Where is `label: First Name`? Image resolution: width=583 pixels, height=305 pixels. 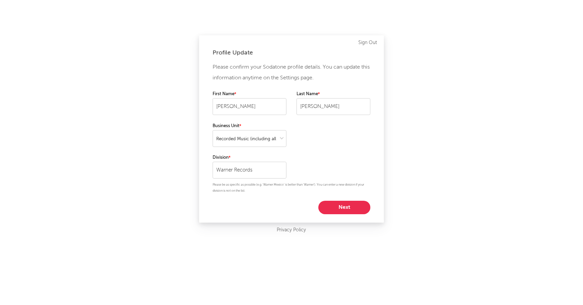 label: First Name is located at coordinates (250, 94).